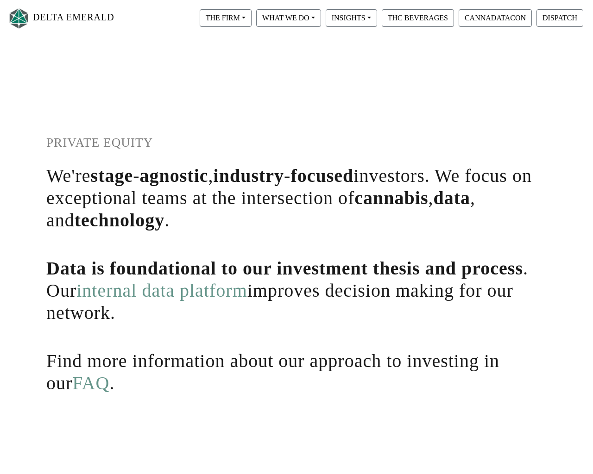 This screenshot has height=474, width=593. I want to click on span: technology, so click(120, 220).